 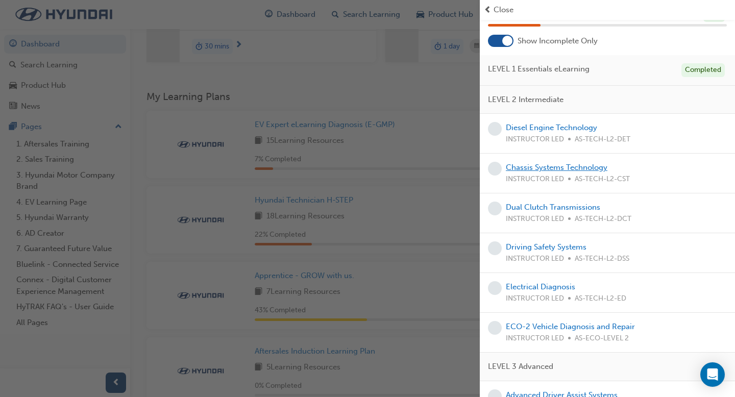 I want to click on a: Chassis Systems Technology, so click(x=556, y=167).